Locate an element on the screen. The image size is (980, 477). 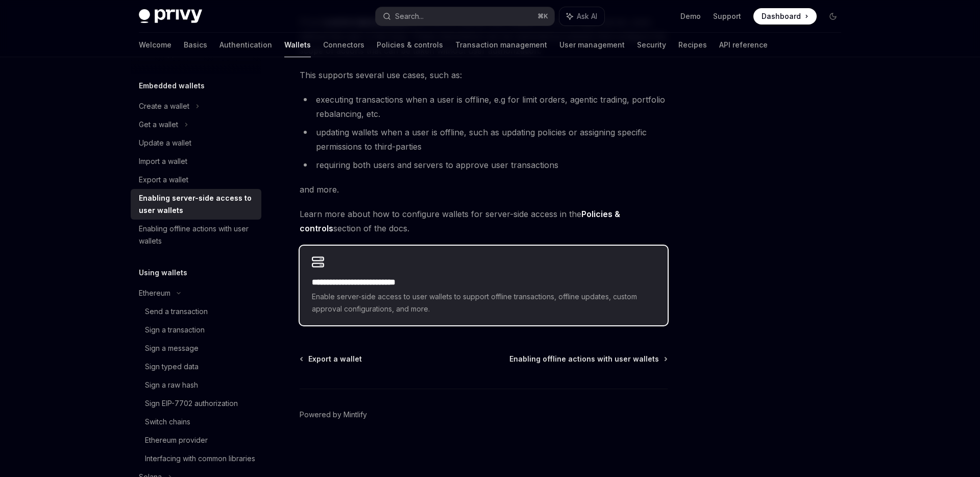
div: Sign a transaction is located at coordinates (175, 330).